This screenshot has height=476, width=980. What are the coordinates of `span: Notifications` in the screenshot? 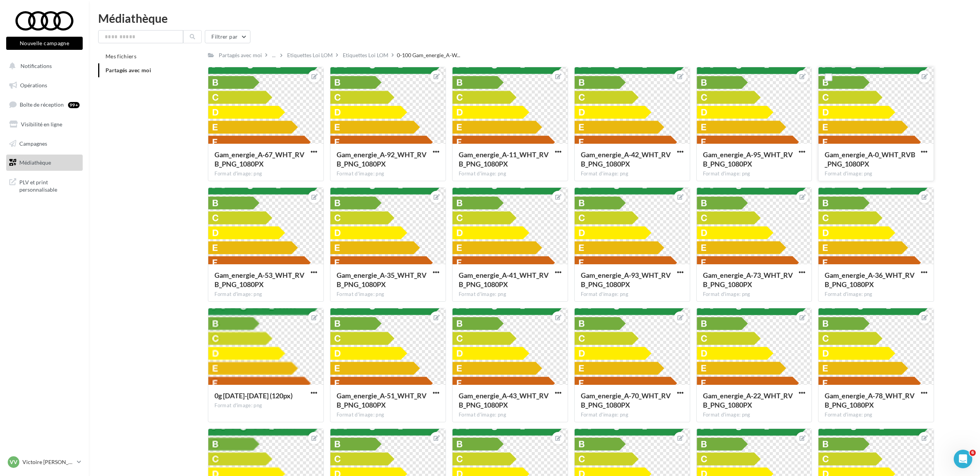 It's located at (36, 66).